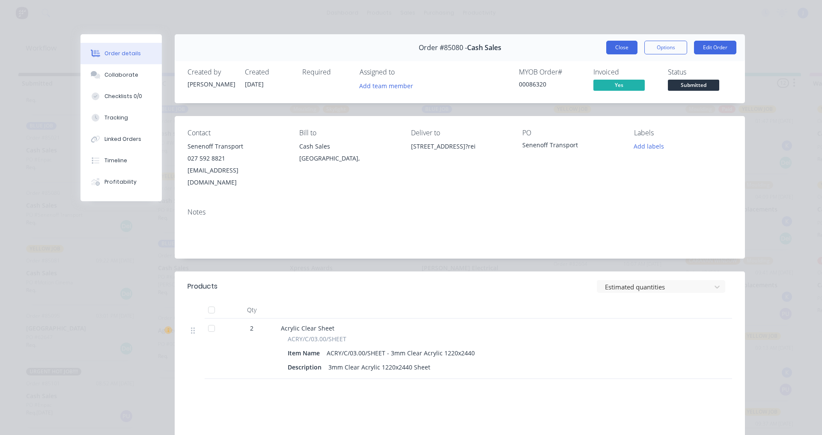  I want to click on button: Timeline, so click(121, 161).